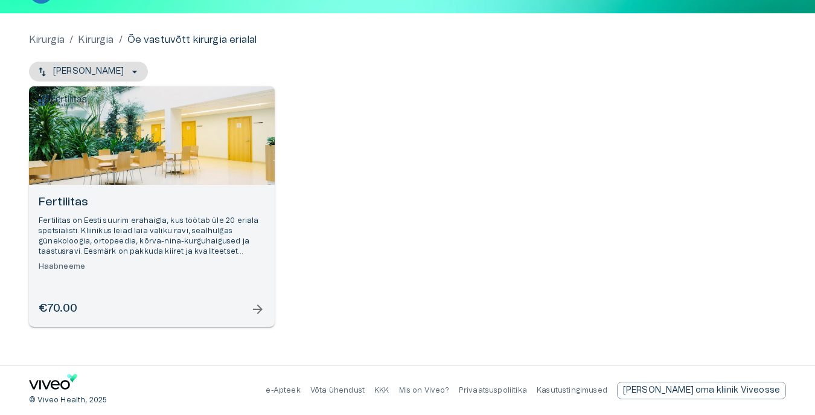 The width and height of the screenshot is (815, 415). What do you see at coordinates (282, 390) in the screenshot?
I see `a: e-Apteek` at bounding box center [282, 390].